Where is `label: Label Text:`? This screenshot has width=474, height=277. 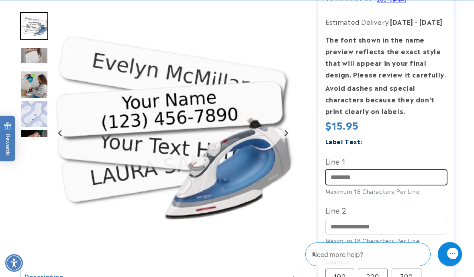 label: Label Text: is located at coordinates (344, 141).